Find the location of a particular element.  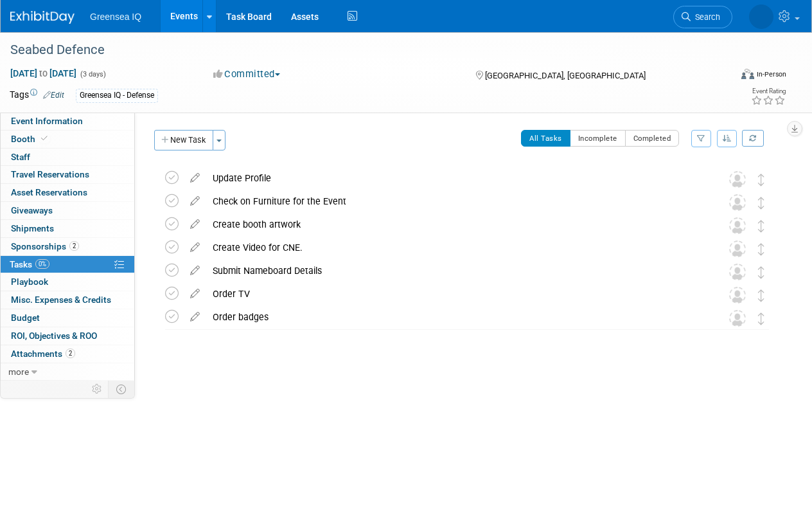

div: Check on Furniture for the Event is located at coordinates (454, 202).